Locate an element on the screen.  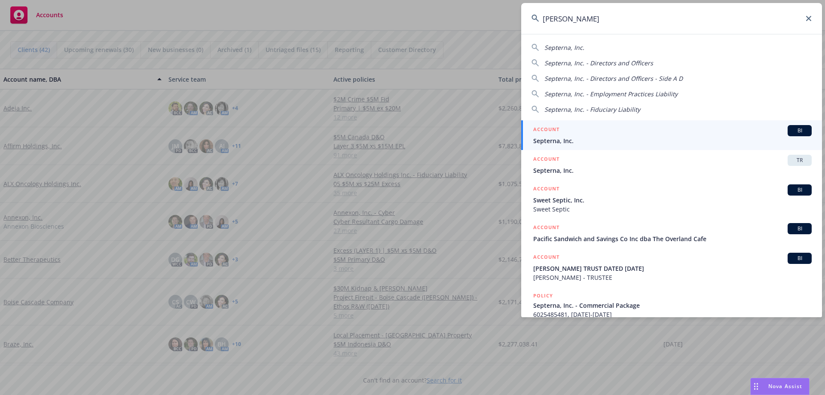
a: ACCOUNTTRSepterna, Inc. is located at coordinates (672, 165).